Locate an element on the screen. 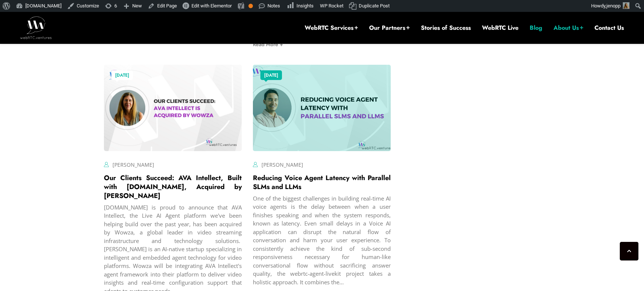 Image resolution: width=644 pixels, height=291 pixels. img: WebRTC.ventures is located at coordinates (36, 27).